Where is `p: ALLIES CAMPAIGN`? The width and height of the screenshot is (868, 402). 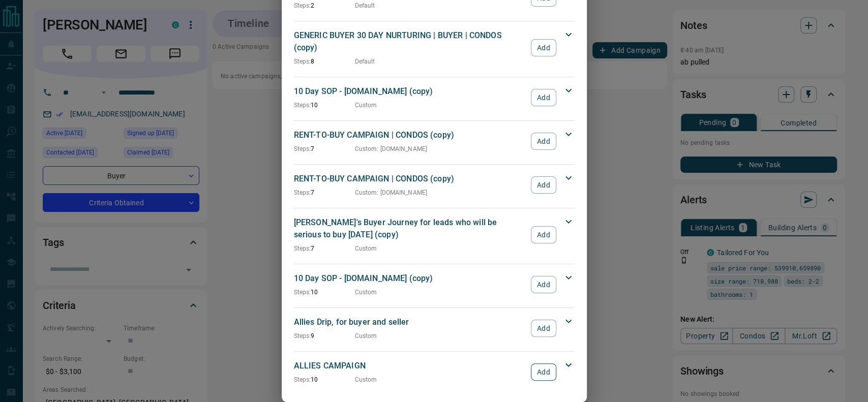 p: ALLIES CAMPAIGN is located at coordinates (410, 366).